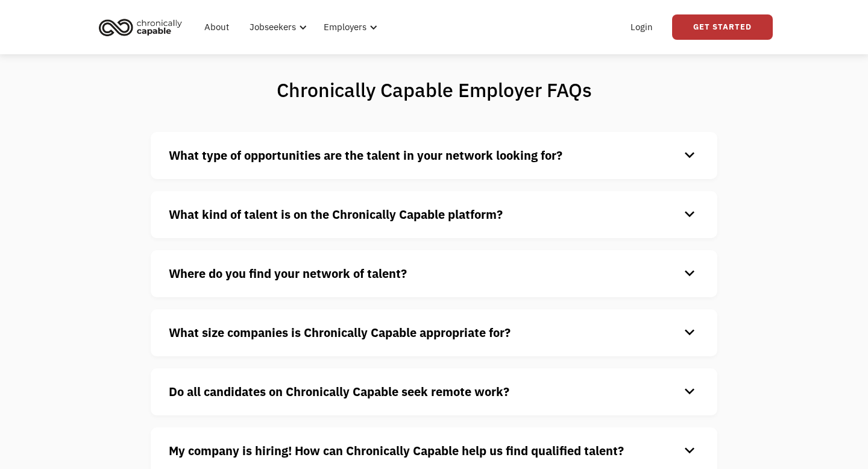 The width and height of the screenshot is (868, 469). What do you see at coordinates (140, 27) in the screenshot?
I see `img: Chronically Capable logo` at bounding box center [140, 27].